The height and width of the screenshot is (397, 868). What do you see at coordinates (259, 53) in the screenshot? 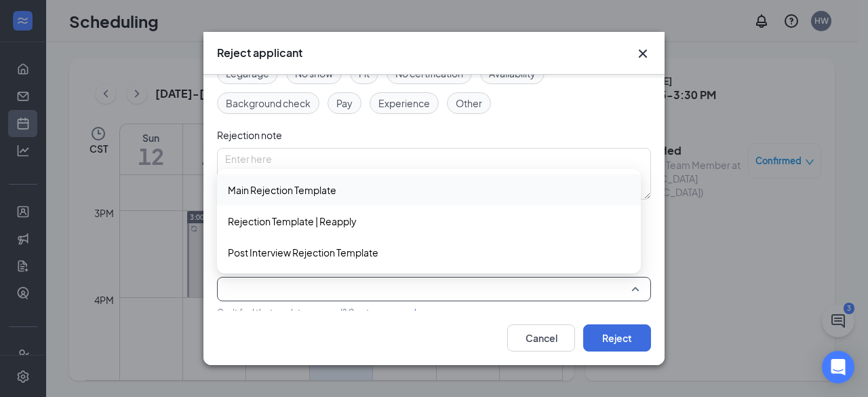
I see `h3: Reject applicant` at bounding box center [259, 53].